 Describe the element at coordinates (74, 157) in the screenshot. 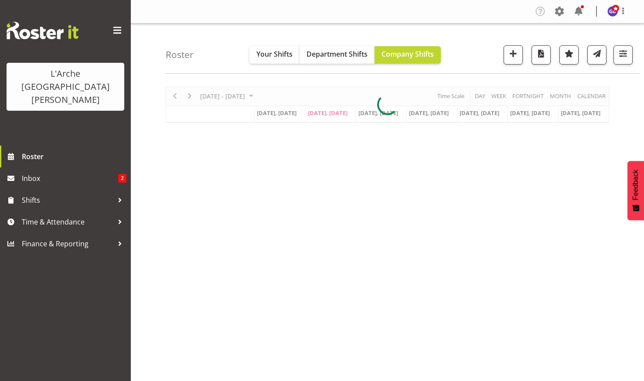

I see `span: Roster` at that location.